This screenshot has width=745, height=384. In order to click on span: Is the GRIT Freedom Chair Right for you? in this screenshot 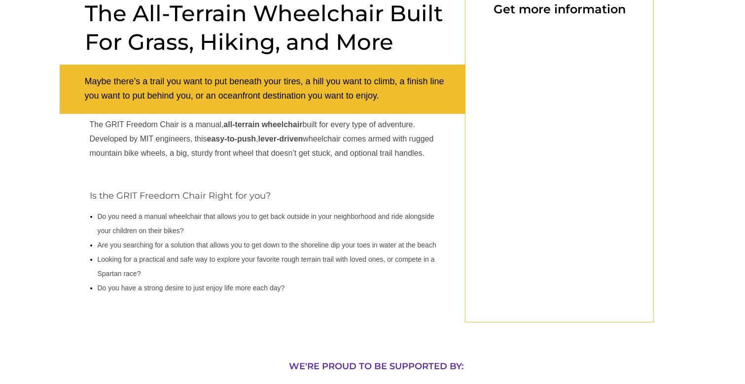, I will do `click(180, 196)`.